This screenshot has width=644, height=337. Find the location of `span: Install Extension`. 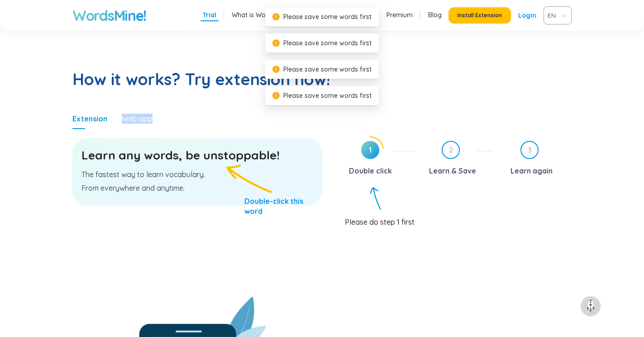

span: Install Extension is located at coordinates (480, 15).